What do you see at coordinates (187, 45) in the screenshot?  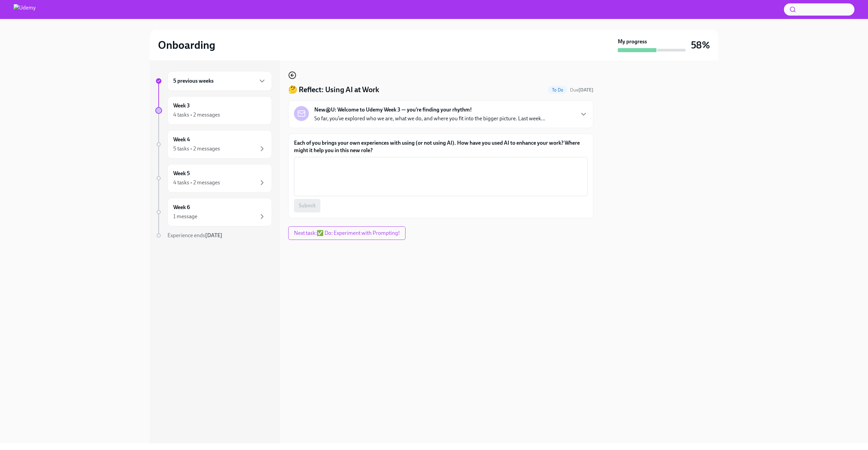 I see `h2: Onboarding` at bounding box center [187, 45].